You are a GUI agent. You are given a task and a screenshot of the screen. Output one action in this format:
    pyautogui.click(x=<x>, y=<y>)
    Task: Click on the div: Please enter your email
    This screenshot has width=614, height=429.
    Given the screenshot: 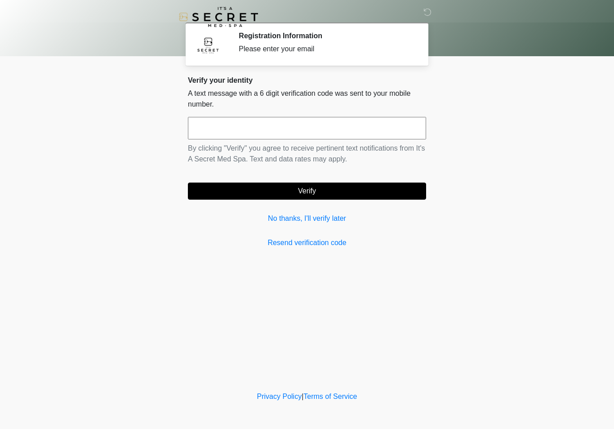 What is the action you would take?
    pyautogui.click(x=325, y=49)
    